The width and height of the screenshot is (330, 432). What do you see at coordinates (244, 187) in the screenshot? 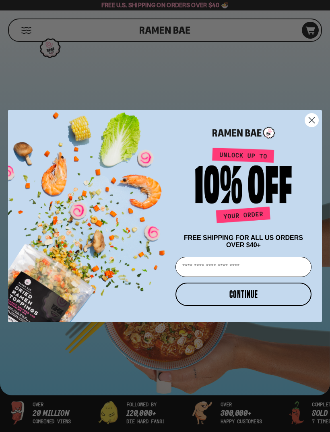
I see `img: Unlock up to 10% off` at bounding box center [244, 187].